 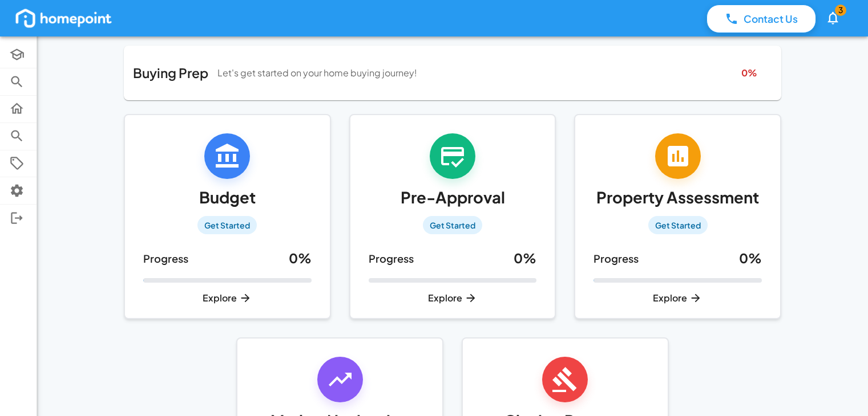 I want to click on h5: Pre-Approval, so click(x=452, y=197).